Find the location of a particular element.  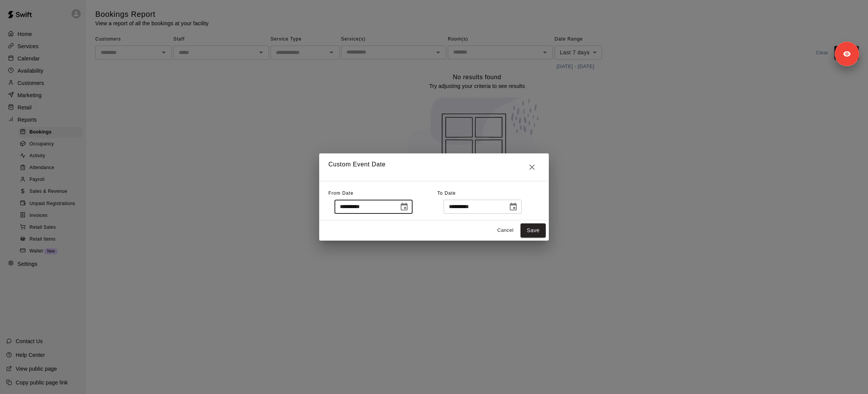

h2: Custom Event Date is located at coordinates (434, 167).